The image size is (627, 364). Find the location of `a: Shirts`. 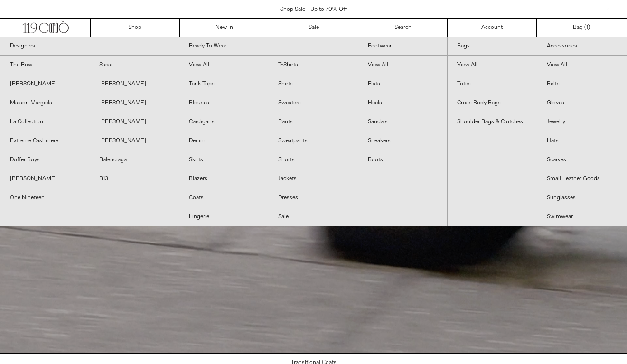

a: Shirts is located at coordinates (313, 84).